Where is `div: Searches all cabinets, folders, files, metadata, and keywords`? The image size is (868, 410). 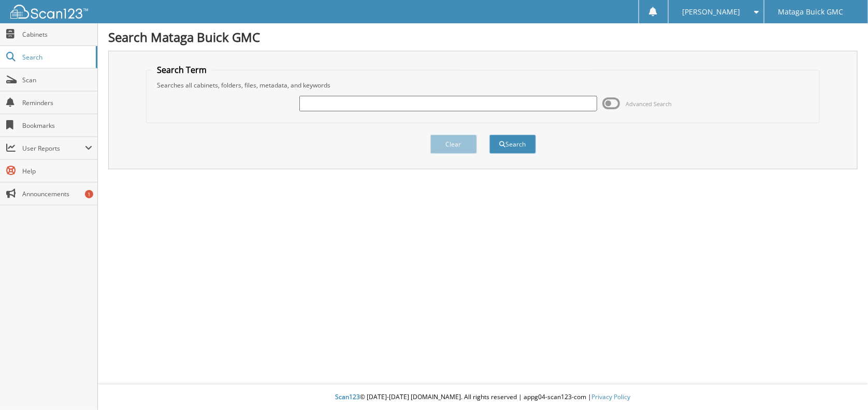 div: Searches all cabinets, folders, files, metadata, and keywords is located at coordinates (483, 85).